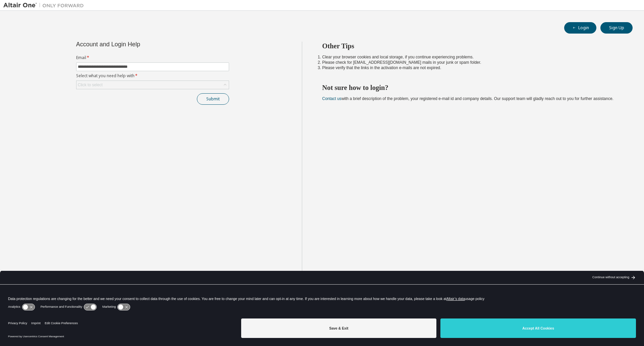 The image size is (644, 346). What do you see at coordinates (471, 46) in the screenshot?
I see `h2: Other Tips` at bounding box center [471, 46].